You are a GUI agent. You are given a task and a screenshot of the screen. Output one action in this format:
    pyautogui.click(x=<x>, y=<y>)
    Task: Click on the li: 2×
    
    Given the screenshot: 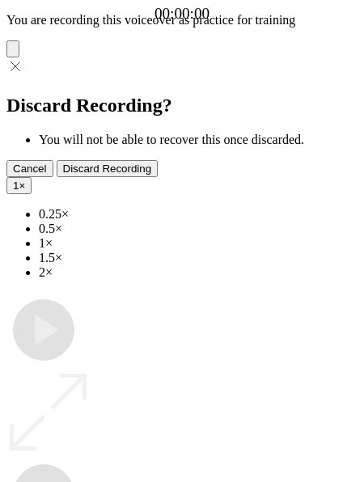 What is the action you would take?
    pyautogui.click(x=198, y=273)
    